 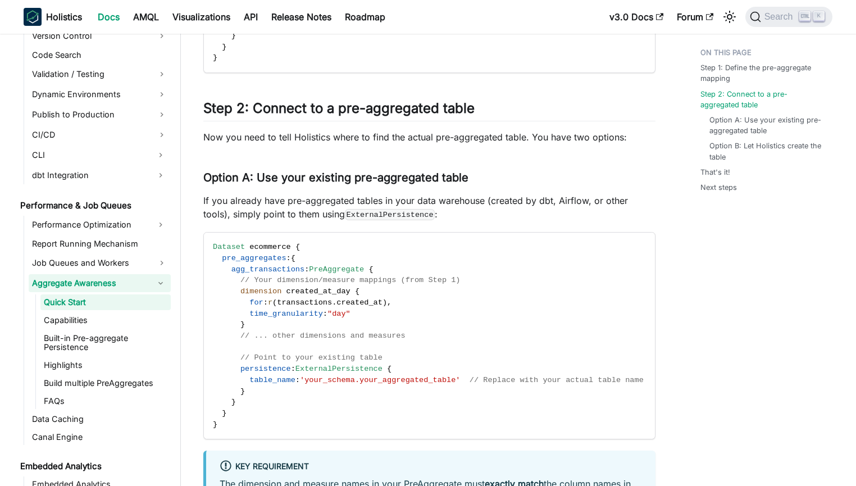 What do you see at coordinates (360, 302) in the screenshot?
I see `span: created_at` at bounding box center [360, 302].